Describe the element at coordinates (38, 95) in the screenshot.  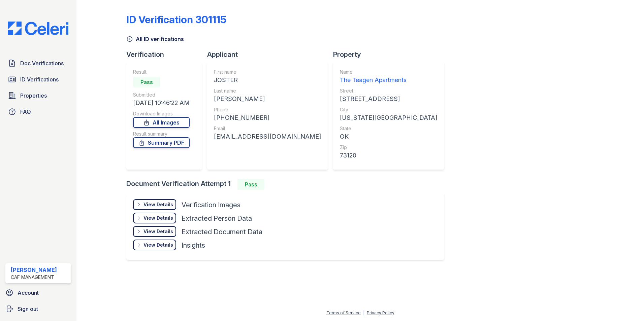
I see `a: Properties` at that location.